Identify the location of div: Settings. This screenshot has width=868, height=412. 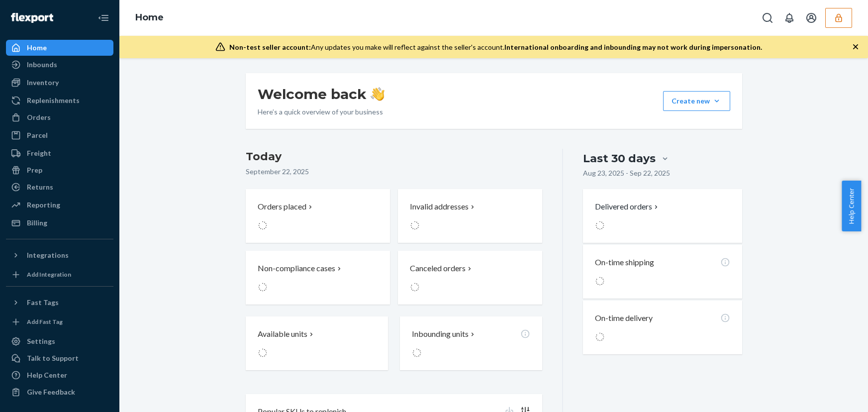
(41, 341).